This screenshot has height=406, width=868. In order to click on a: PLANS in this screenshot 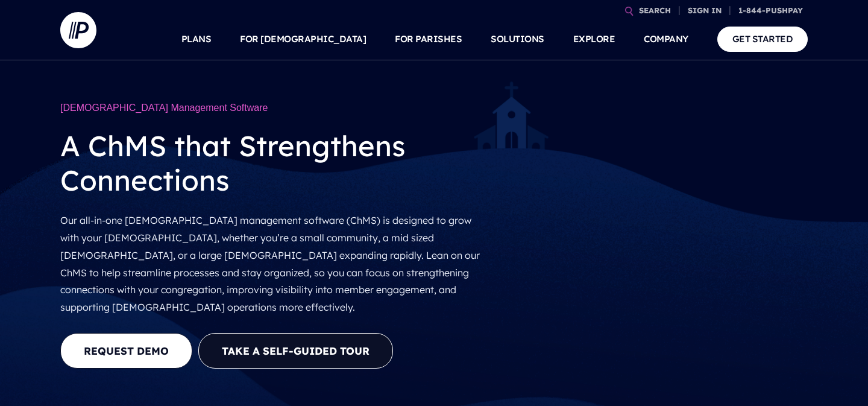, I will do `click(196, 39)`.